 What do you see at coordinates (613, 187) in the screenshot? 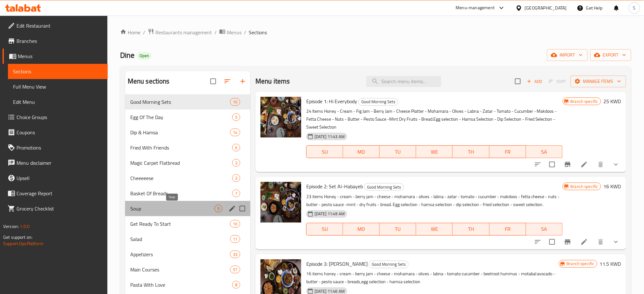
I see `h6: 16 KWD` at bounding box center [613, 187].